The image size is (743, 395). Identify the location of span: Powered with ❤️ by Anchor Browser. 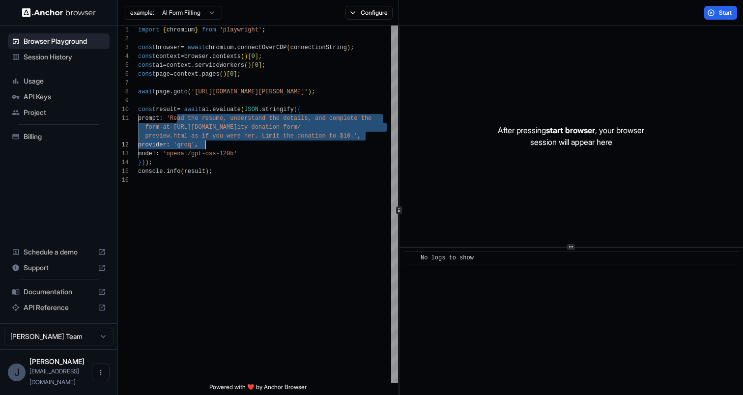
(258, 389).